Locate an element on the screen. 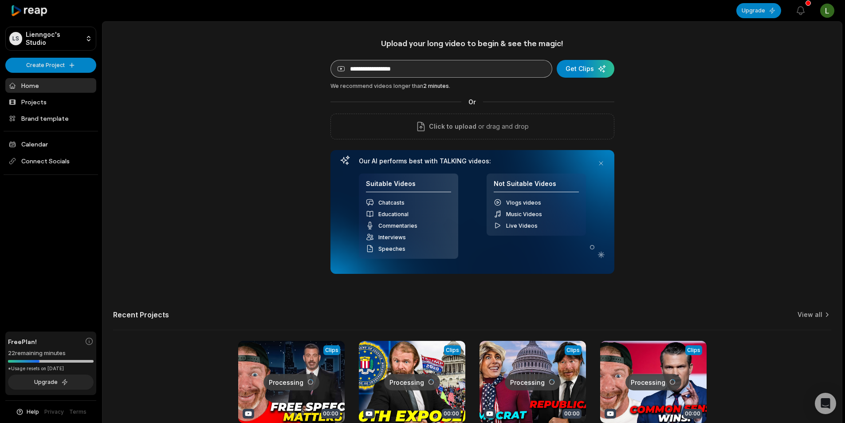 The width and height of the screenshot is (845, 423). button: Help is located at coordinates (27, 411).